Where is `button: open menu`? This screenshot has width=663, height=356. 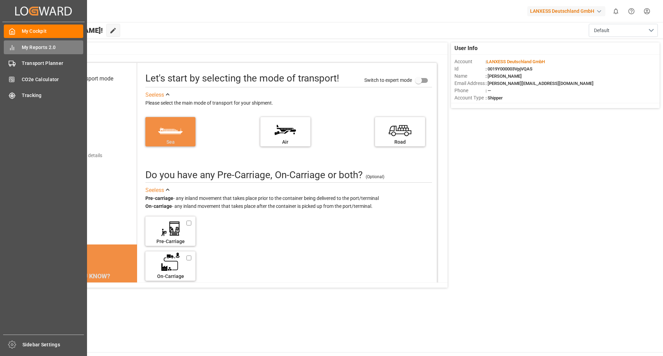 button: open menu is located at coordinates (624, 30).